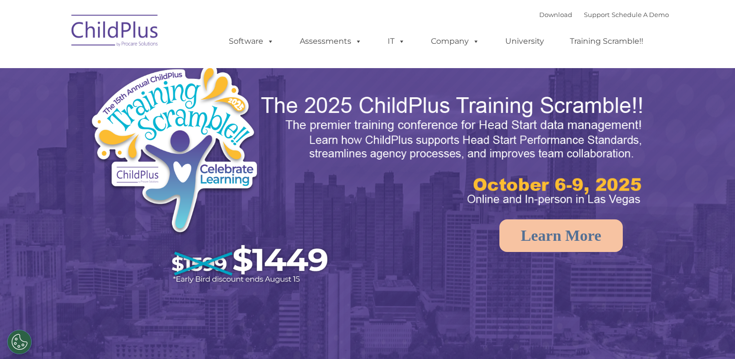  I want to click on a: Company, so click(455, 41).